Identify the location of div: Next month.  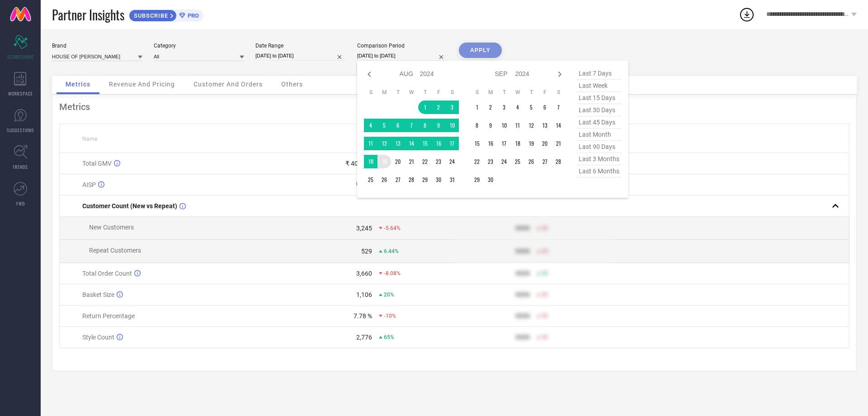
(560, 74).